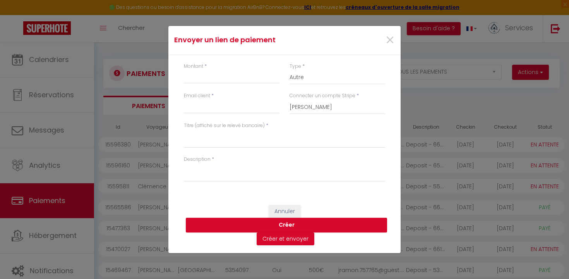 The height and width of the screenshot is (279, 569). What do you see at coordinates (265, 40) in the screenshot?
I see `h4: Envoyer un lien de paiement` at bounding box center [265, 40].